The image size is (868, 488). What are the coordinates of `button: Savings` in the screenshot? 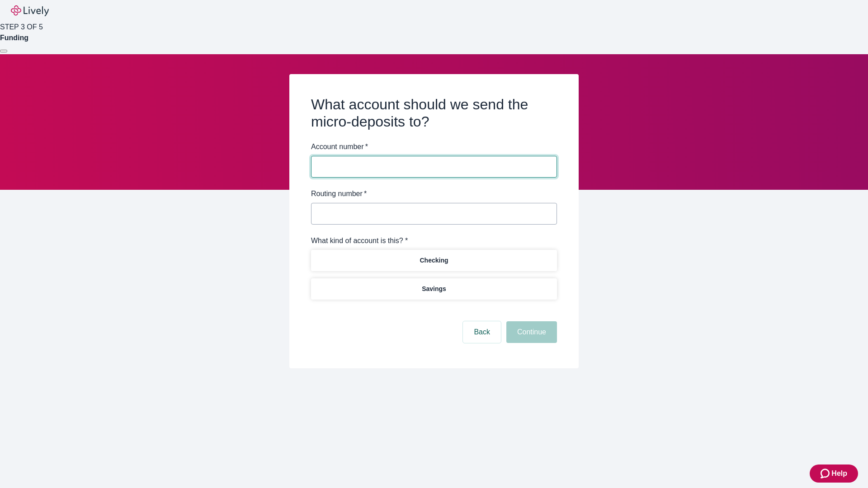 It's located at (434, 289).